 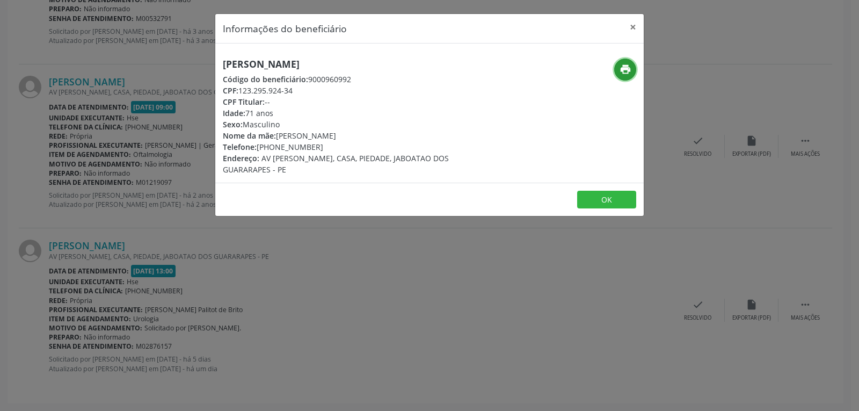 I want to click on button: Close, so click(x=633, y=27).